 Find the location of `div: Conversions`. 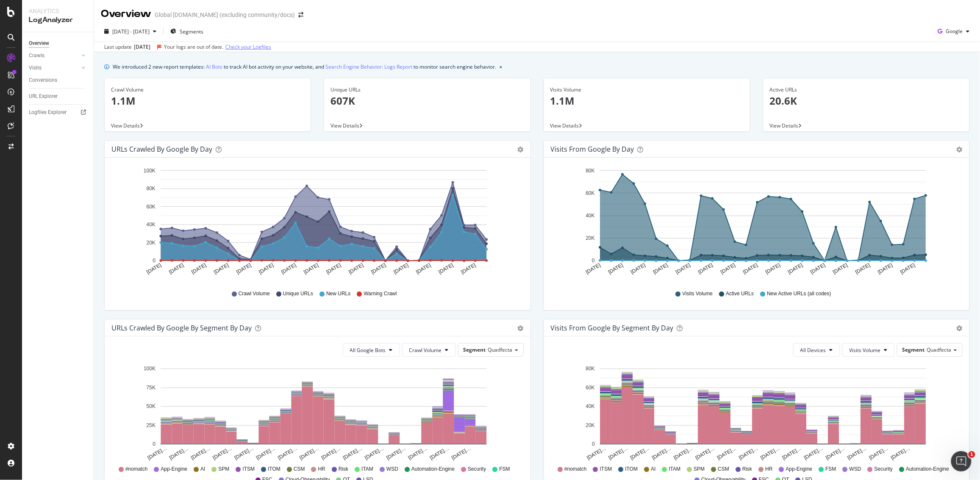

div: Conversions is located at coordinates (43, 80).